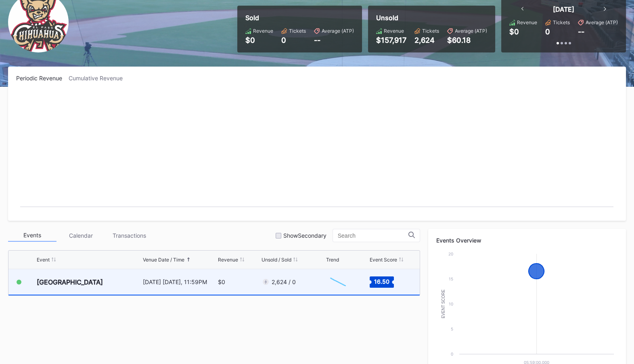 Image resolution: width=634 pixels, height=364 pixels. What do you see at coordinates (373, 236) in the screenshot?
I see `input: Search` at bounding box center [373, 236].